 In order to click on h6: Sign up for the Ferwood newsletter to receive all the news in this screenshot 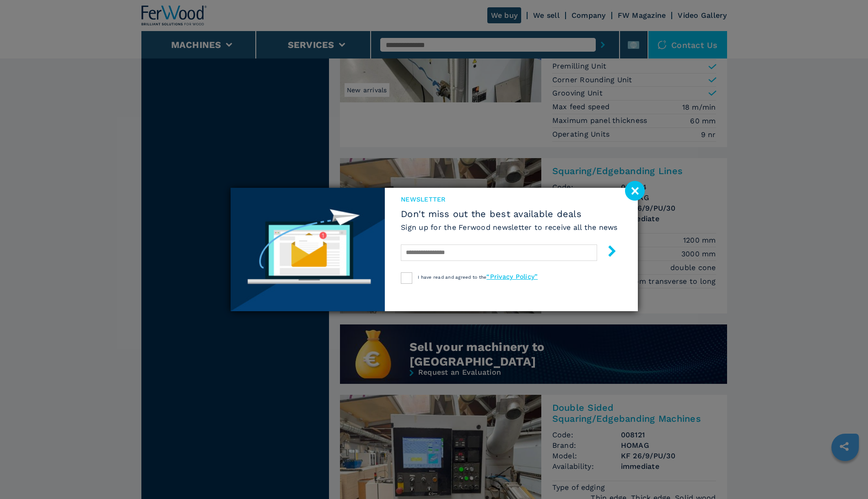, I will do `click(509, 227)`.